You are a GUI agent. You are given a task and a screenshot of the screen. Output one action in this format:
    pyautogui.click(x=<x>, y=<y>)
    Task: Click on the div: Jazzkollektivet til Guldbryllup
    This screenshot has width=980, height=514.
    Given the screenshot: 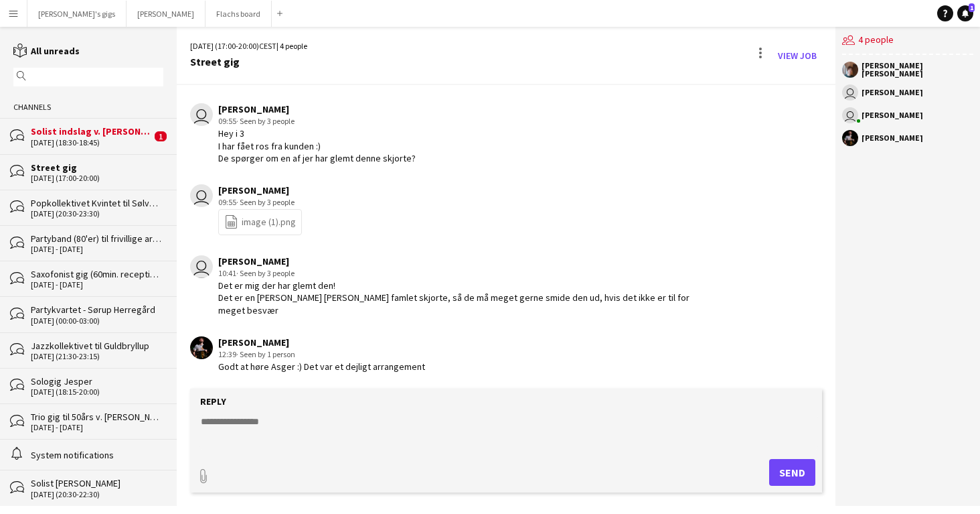 What is the action you would take?
    pyautogui.click(x=97, y=346)
    